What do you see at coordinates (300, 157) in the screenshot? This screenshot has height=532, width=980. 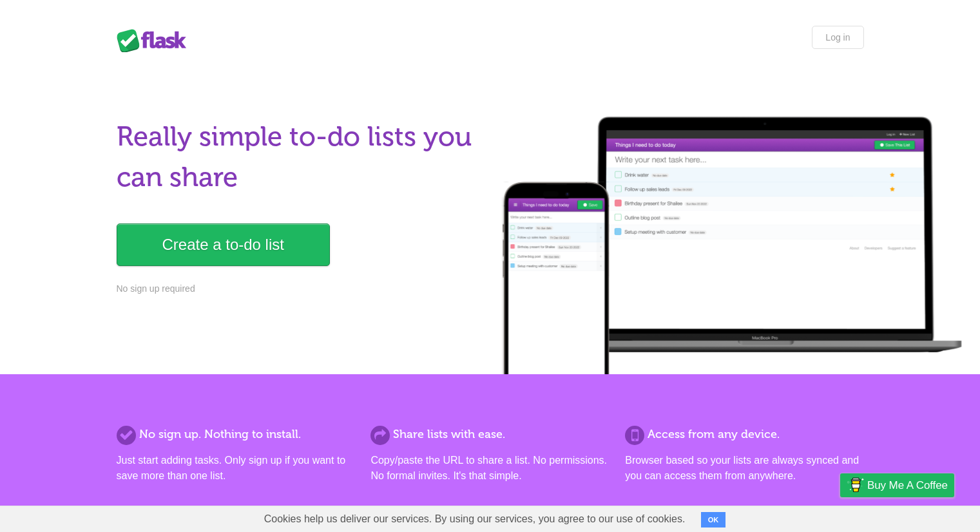 I see `h1: Really simple to-do lists you can share` at bounding box center [300, 157].